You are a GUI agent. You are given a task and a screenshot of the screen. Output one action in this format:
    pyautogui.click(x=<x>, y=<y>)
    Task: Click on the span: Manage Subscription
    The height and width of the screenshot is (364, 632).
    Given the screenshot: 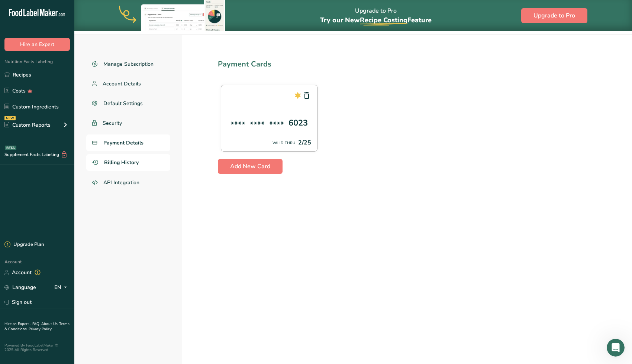 What is the action you would take?
    pyautogui.click(x=128, y=64)
    